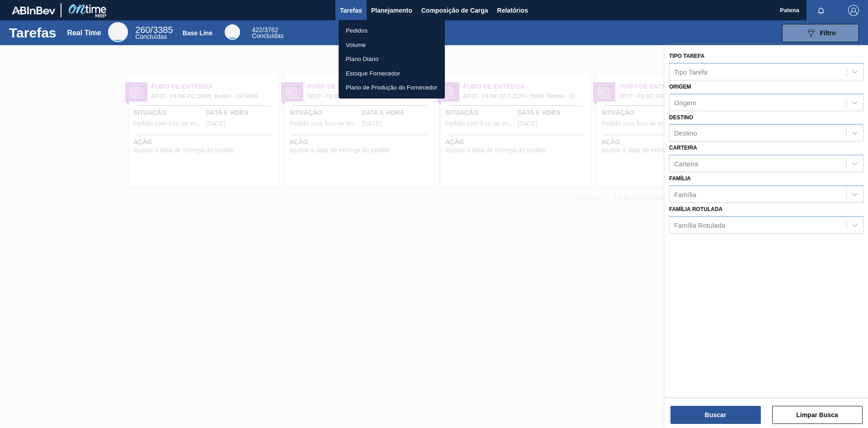  Describe the element at coordinates (392, 59) in the screenshot. I see `li: Plano Diário` at that location.